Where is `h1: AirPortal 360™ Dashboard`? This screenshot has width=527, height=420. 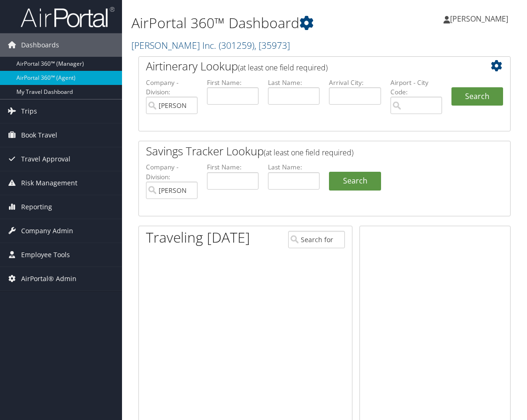 h1: AirPortal 360™ Dashboard is located at coordinates (260, 23).